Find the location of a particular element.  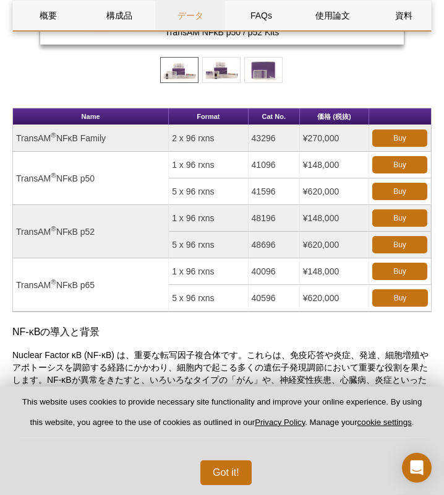

a: 構成品 is located at coordinates (119, 15).